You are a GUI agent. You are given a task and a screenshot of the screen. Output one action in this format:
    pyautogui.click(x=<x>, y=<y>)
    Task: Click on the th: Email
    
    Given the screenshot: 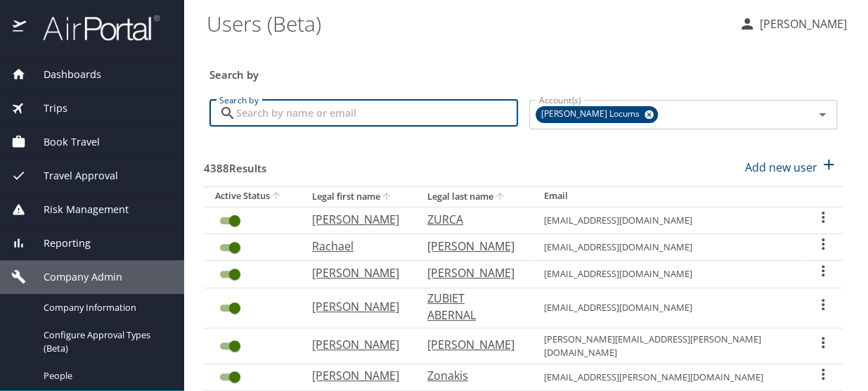 What is the action you would take?
    pyautogui.click(x=667, y=196)
    